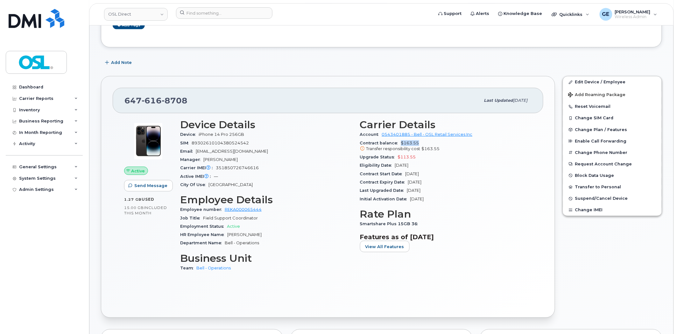 This screenshot has width=677, height=334. Describe the element at coordinates (214, 268) in the screenshot. I see `a: Bell - Operations` at that location.